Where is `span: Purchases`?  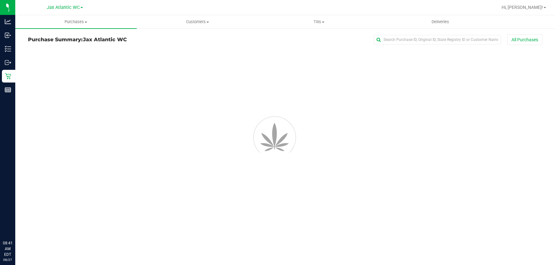 span: Purchases is located at coordinates (76, 22).